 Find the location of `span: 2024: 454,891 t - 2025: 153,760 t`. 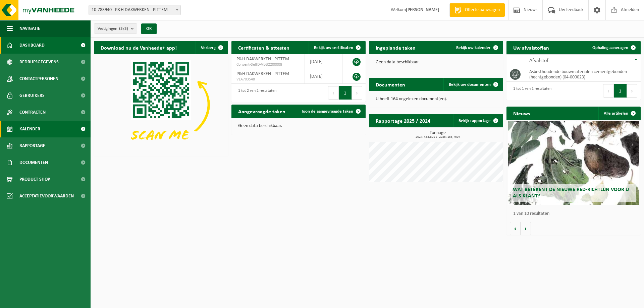

span: 2024: 454,891 t - 2025: 153,760 t is located at coordinates (438, 137).